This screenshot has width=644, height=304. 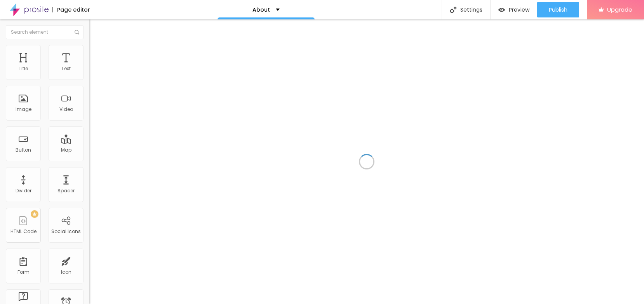 What do you see at coordinates (558, 10) in the screenshot?
I see `span: Publish` at bounding box center [558, 10].